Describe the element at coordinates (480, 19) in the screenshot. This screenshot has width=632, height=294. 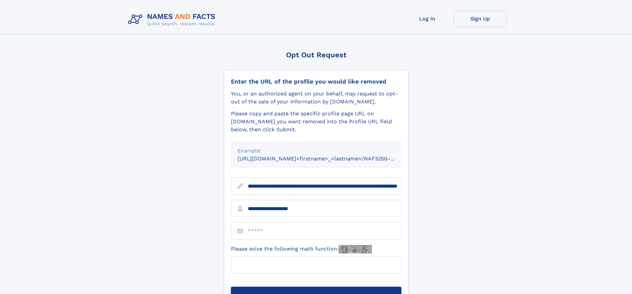
I see `a: Sign Up` at that location.